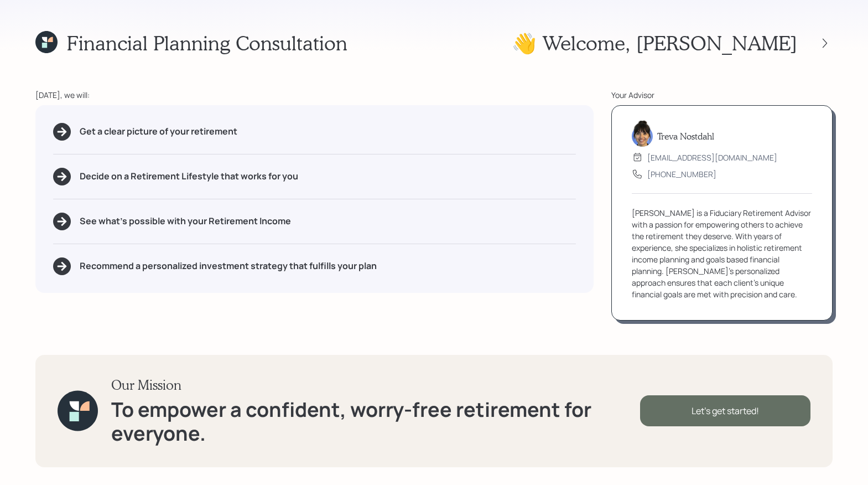  Describe the element at coordinates (375, 421) in the screenshot. I see `h1: To empower a confident, worry-free retirement for everyone.` at that location.